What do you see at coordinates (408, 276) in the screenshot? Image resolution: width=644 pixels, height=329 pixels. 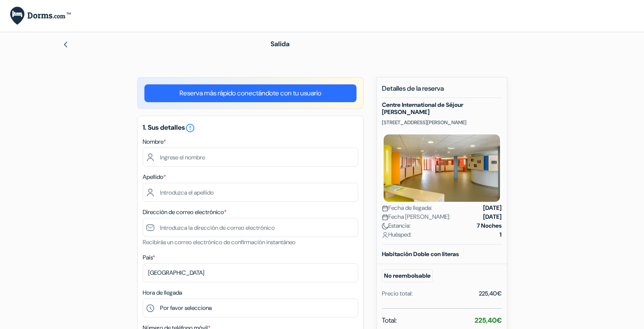 I see `small: No reembolsable` at bounding box center [408, 276].